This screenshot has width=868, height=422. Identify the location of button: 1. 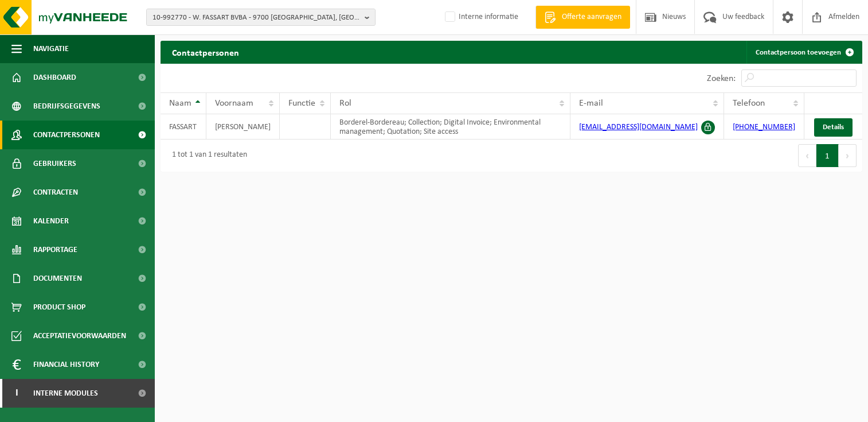
(828, 155).